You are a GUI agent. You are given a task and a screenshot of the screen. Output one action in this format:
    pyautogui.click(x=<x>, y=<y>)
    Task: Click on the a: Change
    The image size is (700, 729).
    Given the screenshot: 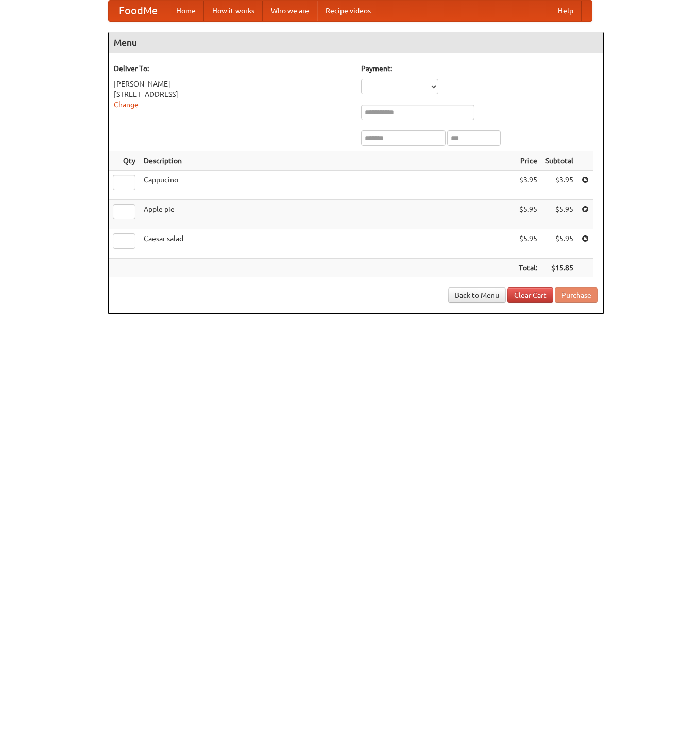 What is the action you would take?
    pyautogui.click(x=126, y=104)
    